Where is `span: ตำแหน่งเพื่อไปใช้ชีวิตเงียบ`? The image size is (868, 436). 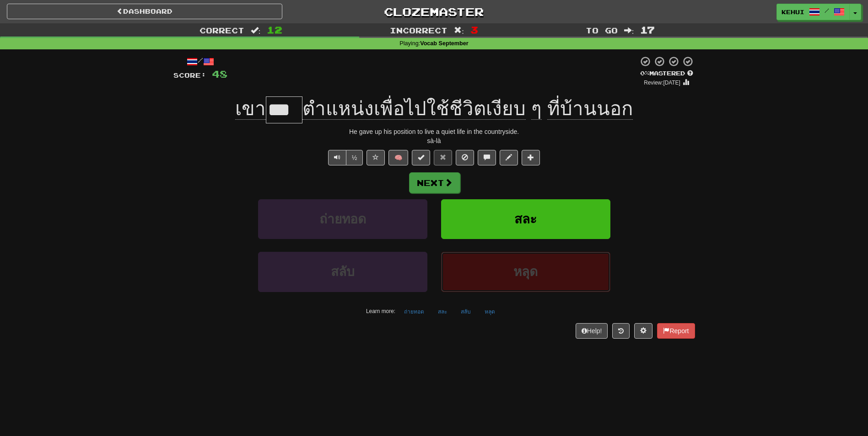
span: ตำแหน่งเพื่อไปใช้ชีวิตเงียบ is located at coordinates (414, 109).